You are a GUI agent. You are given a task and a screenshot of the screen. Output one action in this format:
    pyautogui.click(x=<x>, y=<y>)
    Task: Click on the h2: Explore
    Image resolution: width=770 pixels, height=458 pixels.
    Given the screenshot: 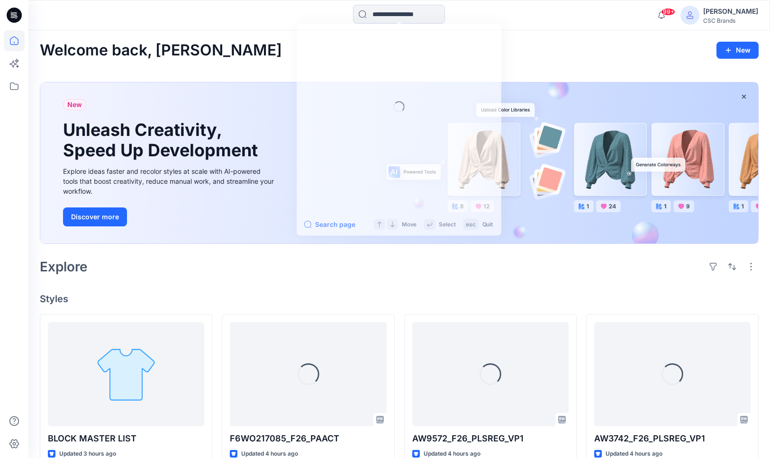 What is the action you would take?
    pyautogui.click(x=64, y=267)
    